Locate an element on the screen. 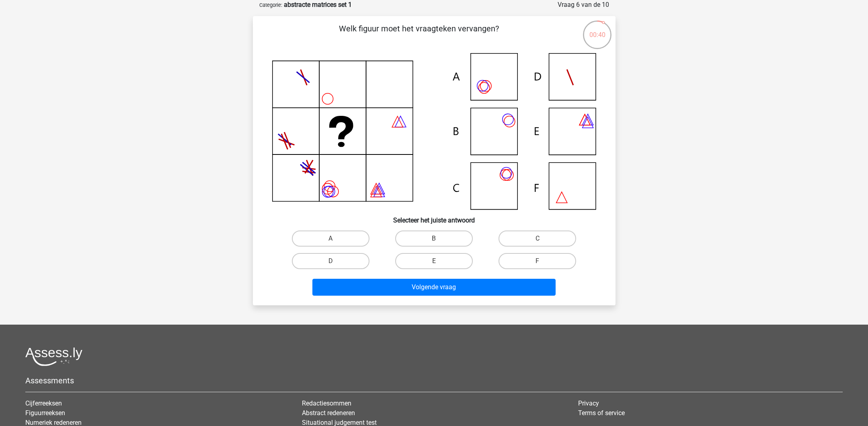 The width and height of the screenshot is (868, 426). button: Volgende vraag is located at coordinates (434, 287).